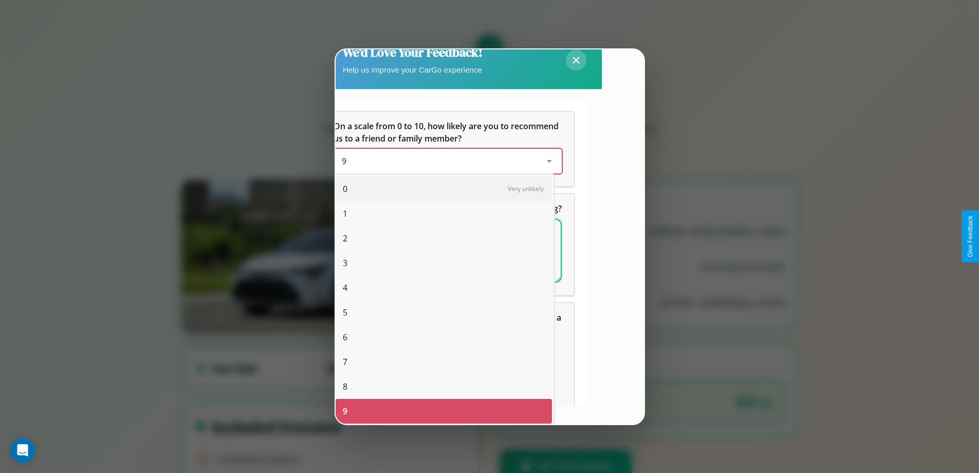 This screenshot has height=473, width=979. What do you see at coordinates (971, 236) in the screenshot?
I see `div: Give Feedback` at bounding box center [971, 236].